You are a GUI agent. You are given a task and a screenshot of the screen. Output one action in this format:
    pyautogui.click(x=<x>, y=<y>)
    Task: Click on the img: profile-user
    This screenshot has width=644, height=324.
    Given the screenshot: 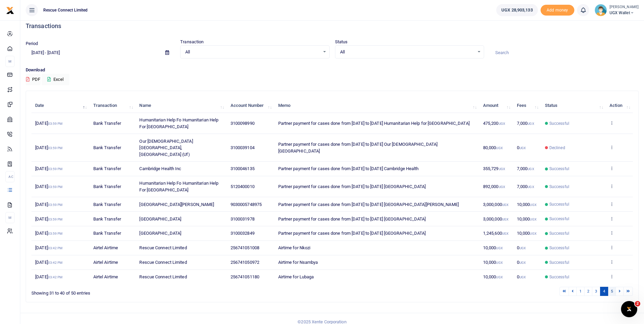 What is the action you would take?
    pyautogui.click(x=601, y=10)
    